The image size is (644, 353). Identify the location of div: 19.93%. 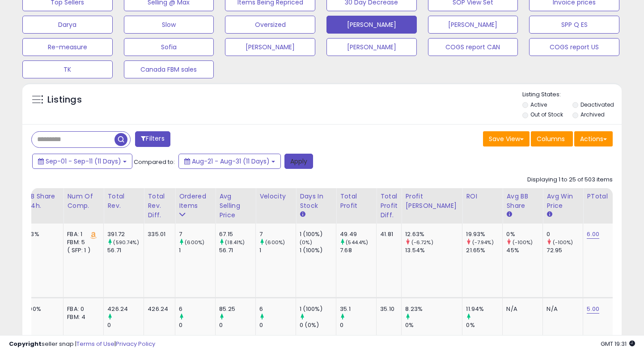
(484, 234).